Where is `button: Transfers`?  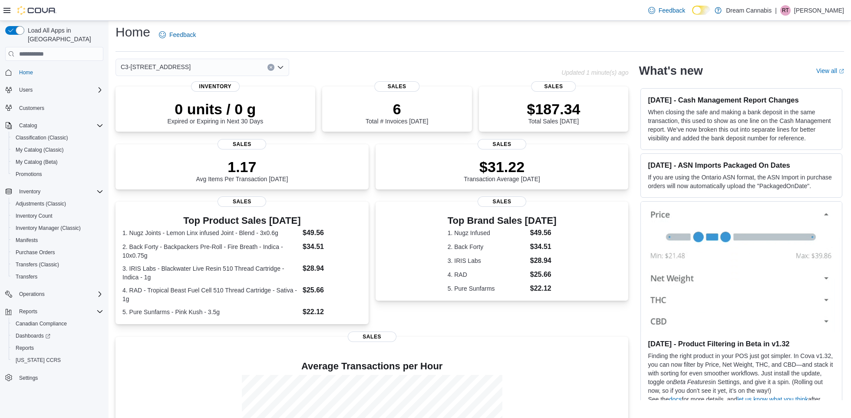 button: Transfers is located at coordinates (58, 277).